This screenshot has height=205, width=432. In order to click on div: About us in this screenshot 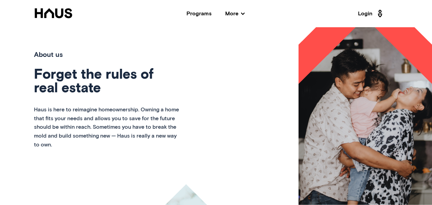, I will do `click(107, 55)`.